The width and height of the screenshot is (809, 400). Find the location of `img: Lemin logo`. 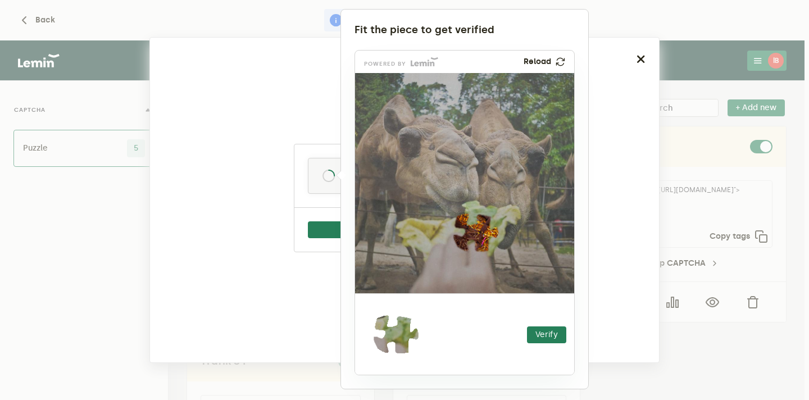

img: Lemin logo is located at coordinates (424, 62).